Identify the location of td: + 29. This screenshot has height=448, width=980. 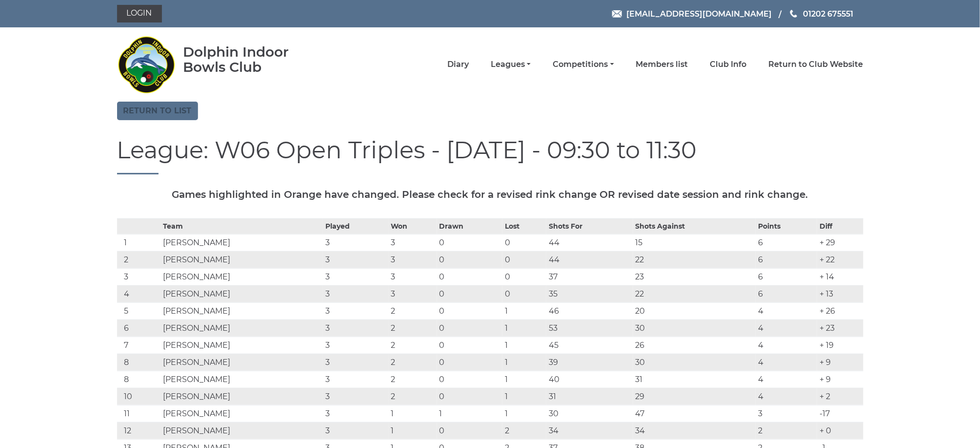
(841, 242).